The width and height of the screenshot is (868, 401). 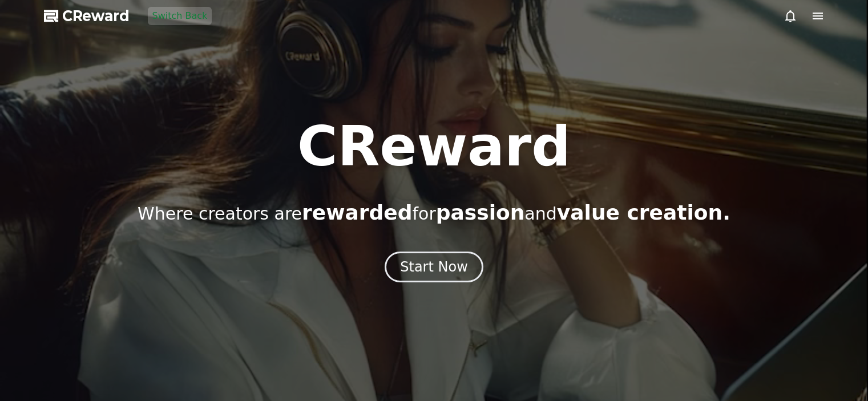 I want to click on a: Start Now, so click(x=434, y=268).